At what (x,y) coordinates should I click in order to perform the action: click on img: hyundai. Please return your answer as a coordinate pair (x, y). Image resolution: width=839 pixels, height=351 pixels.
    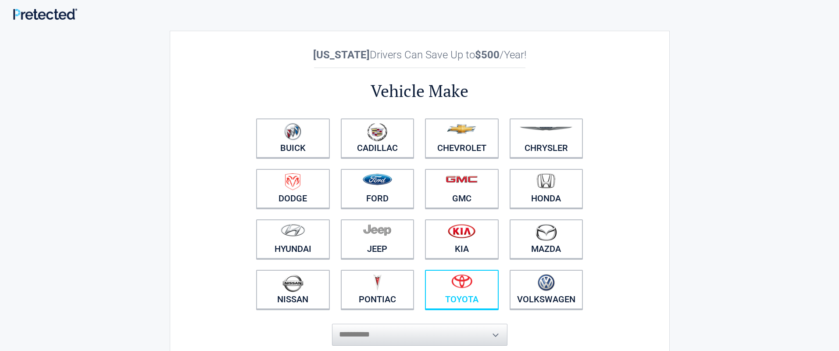
    Looking at the image, I should click on (293, 230).